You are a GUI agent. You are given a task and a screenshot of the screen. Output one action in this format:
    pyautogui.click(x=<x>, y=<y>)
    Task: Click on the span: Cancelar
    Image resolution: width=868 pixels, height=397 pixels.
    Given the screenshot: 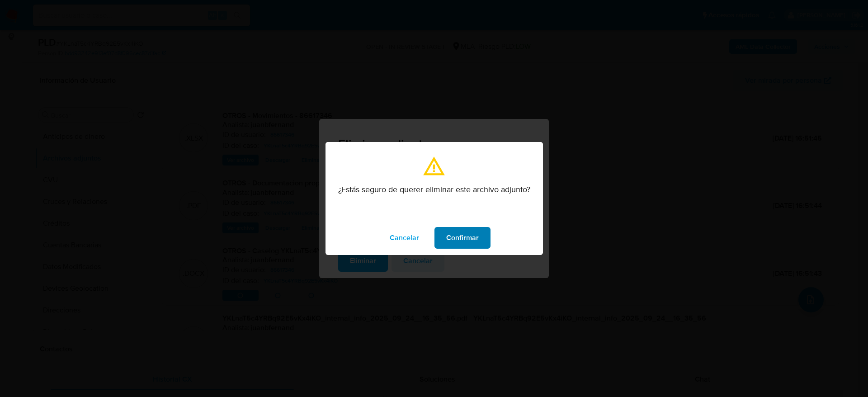 What is the action you would take?
    pyautogui.click(x=404, y=238)
    